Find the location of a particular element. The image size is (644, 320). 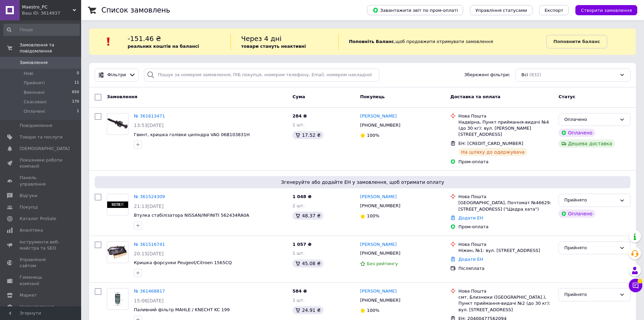

a: № 361468817 is located at coordinates (150, 291).